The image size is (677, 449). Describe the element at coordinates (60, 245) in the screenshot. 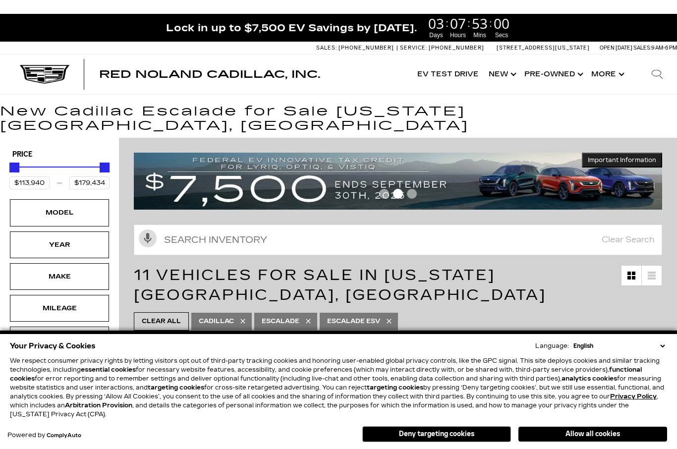

I see `div: Year` at that location.